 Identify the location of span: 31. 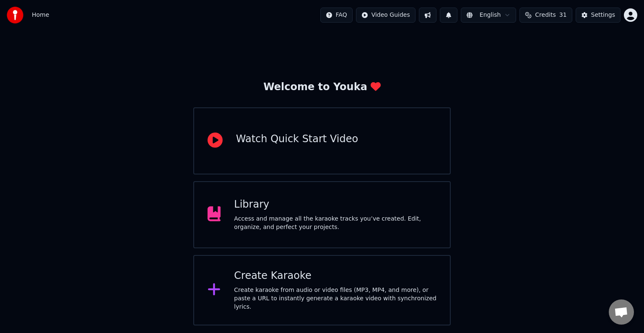
(564, 15).